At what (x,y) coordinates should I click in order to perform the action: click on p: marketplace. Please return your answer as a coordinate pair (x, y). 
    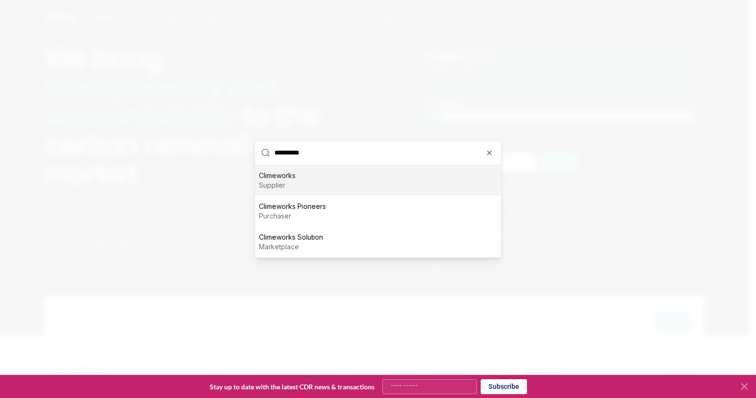
    Looking at the image, I should click on (291, 247).